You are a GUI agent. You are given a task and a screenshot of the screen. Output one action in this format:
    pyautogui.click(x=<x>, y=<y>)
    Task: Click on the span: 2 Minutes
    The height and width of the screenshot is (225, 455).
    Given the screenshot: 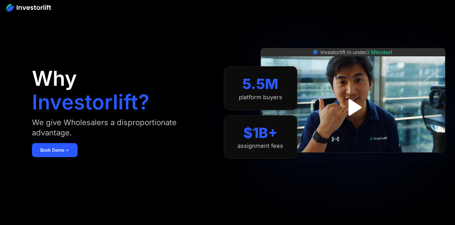 What is the action you would take?
    pyautogui.click(x=379, y=52)
    